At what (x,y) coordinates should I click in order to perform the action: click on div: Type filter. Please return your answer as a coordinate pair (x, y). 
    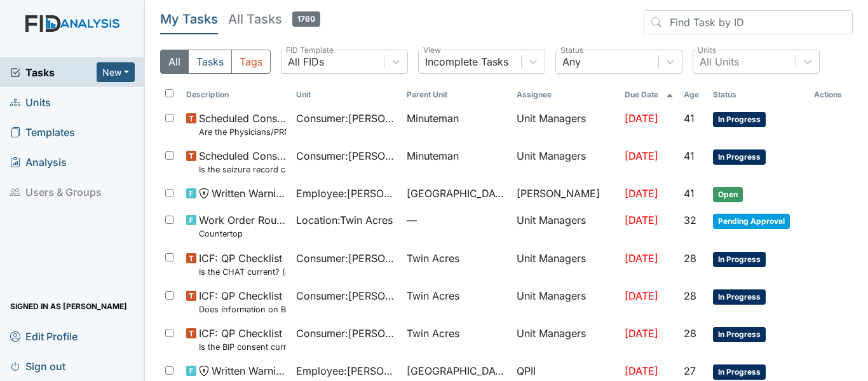
    Looking at the image, I should click on (216, 61).